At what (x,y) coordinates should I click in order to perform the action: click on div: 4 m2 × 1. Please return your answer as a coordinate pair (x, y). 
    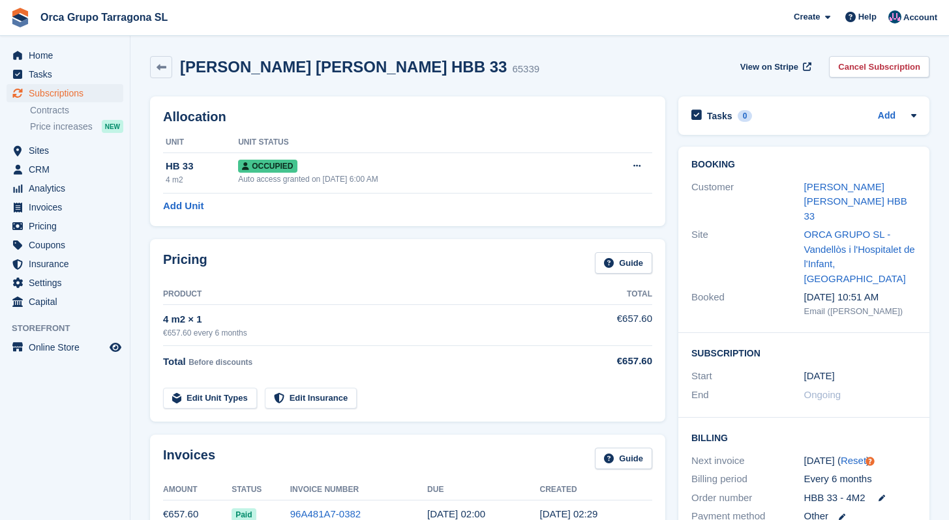
    Looking at the image, I should click on (370, 319).